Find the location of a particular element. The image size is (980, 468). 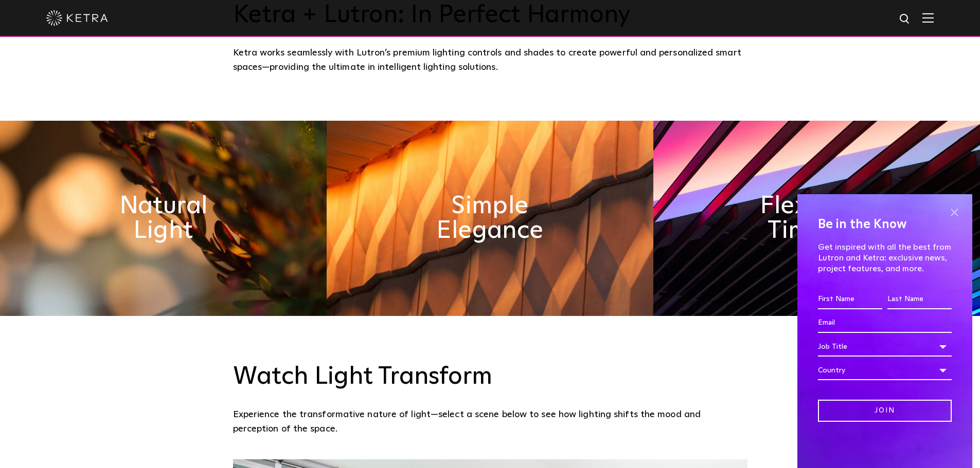

input: Last Name is located at coordinates (919, 299).